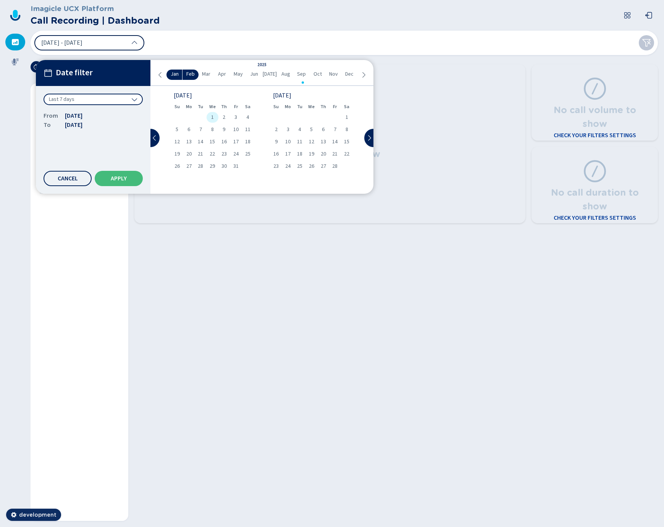 The width and height of the screenshot is (664, 527). Describe the element at coordinates (51, 125) in the screenshot. I see `span: To` at that location.